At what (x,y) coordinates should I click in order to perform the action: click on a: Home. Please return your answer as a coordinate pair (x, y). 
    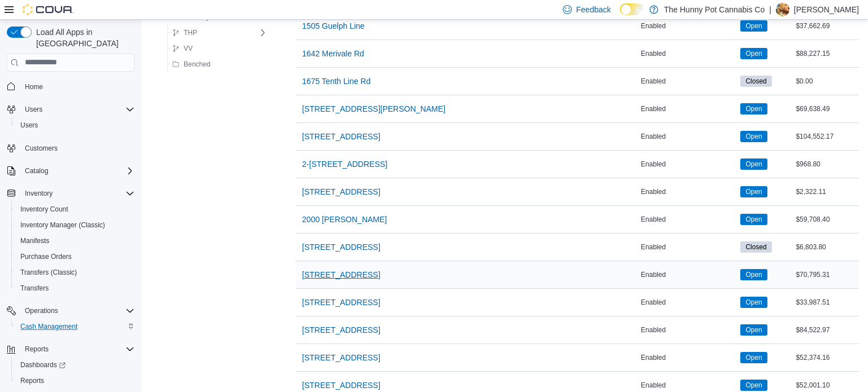
    Looking at the image, I should click on (34, 87).